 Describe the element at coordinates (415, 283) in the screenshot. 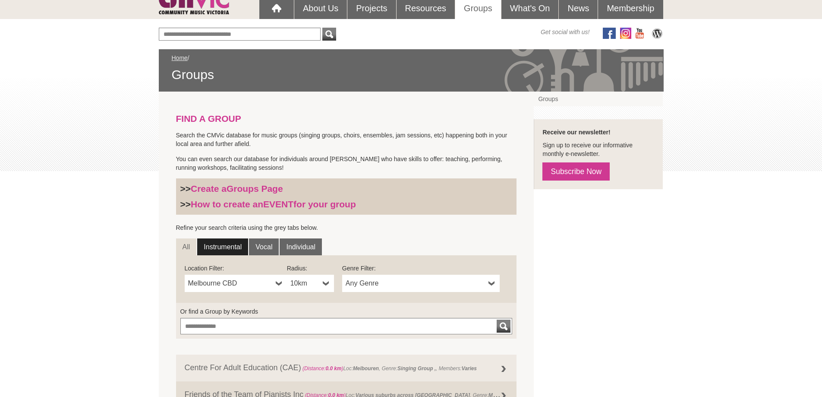

I see `span: Any Genre` at that location.